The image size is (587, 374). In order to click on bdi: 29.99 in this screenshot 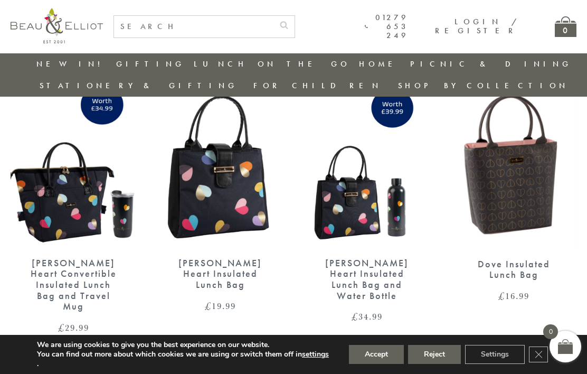, I will do `click(73, 327)`.